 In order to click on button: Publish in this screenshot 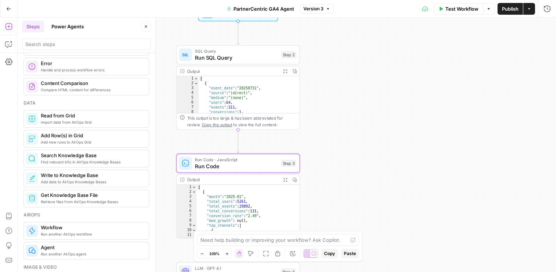, I will do `click(510, 9)`.